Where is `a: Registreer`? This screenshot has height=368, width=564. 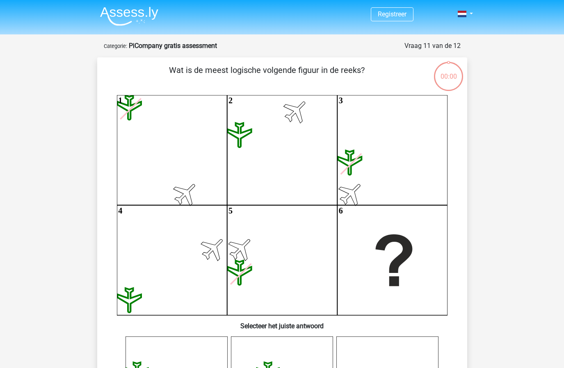
a: Registreer is located at coordinates (392, 14).